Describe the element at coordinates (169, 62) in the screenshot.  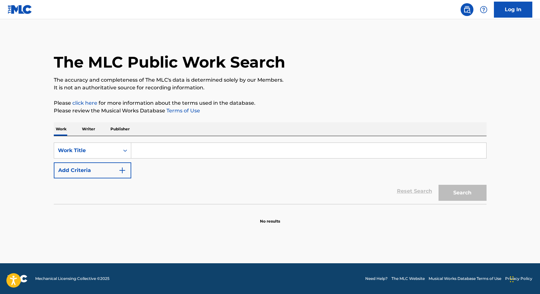
I see `h1: The MLC Public Work Search` at that location.